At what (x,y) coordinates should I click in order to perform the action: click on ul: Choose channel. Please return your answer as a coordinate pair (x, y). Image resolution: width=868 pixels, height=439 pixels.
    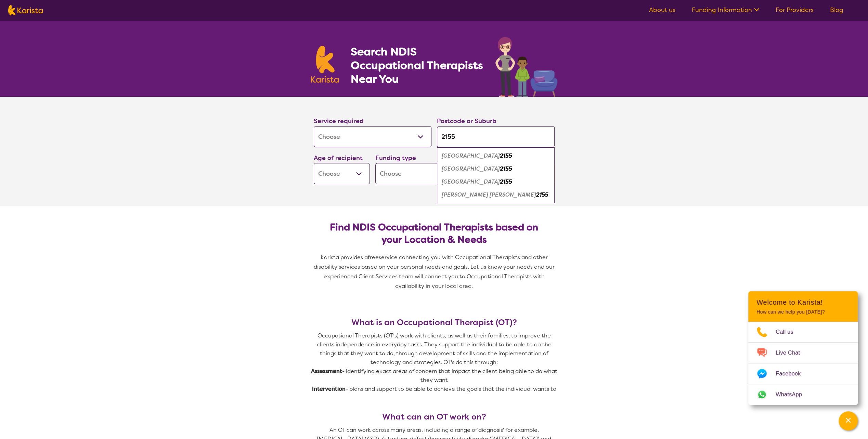
    Looking at the image, I should click on (803, 363).